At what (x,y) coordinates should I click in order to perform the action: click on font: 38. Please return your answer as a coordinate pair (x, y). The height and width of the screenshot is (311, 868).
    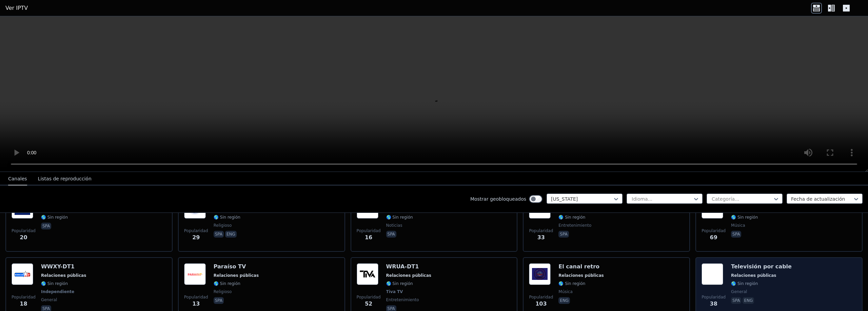
    Looking at the image, I should click on (714, 304).